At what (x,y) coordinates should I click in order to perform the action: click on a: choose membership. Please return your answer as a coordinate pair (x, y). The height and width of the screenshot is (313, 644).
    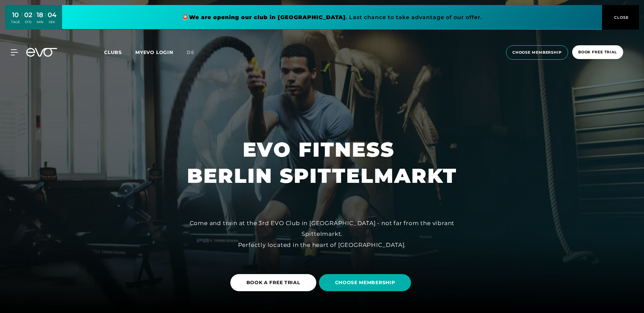
    Looking at the image, I should click on (537, 52).